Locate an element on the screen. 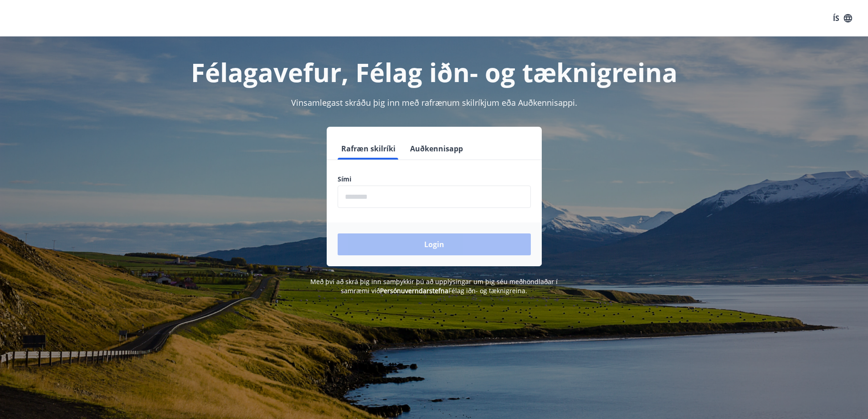 This screenshot has width=868, height=419. span: Með því að skrá þig inn samþykkir þú að upplýsingar um þig séu meðhöndlaðar í samræmi við Félag i... is located at coordinates (434, 286).